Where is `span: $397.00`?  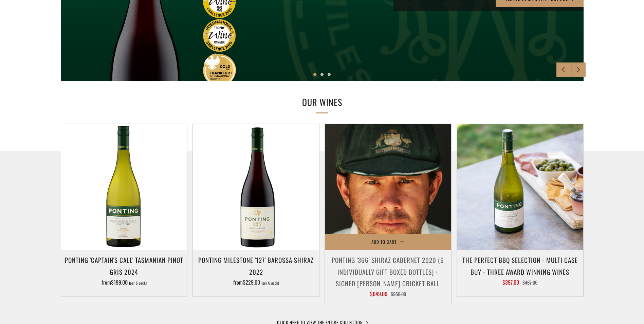
span: $397.00 is located at coordinates (511, 282).